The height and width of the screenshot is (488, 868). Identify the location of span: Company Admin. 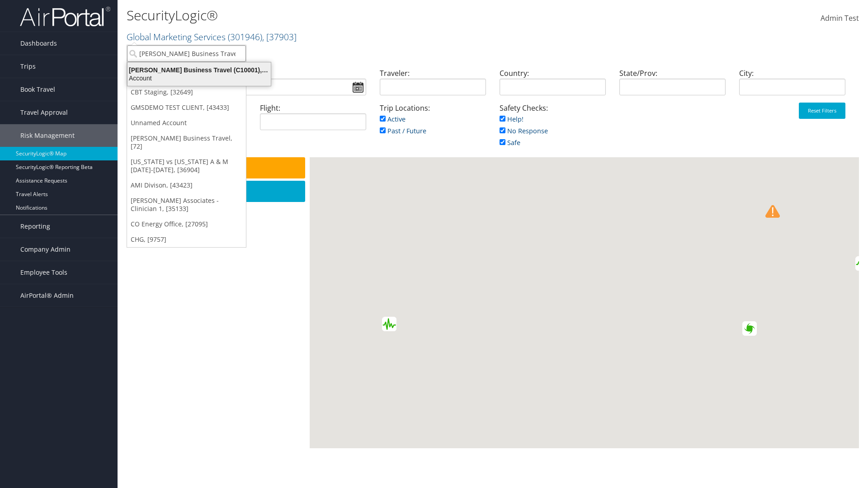
(45, 250).